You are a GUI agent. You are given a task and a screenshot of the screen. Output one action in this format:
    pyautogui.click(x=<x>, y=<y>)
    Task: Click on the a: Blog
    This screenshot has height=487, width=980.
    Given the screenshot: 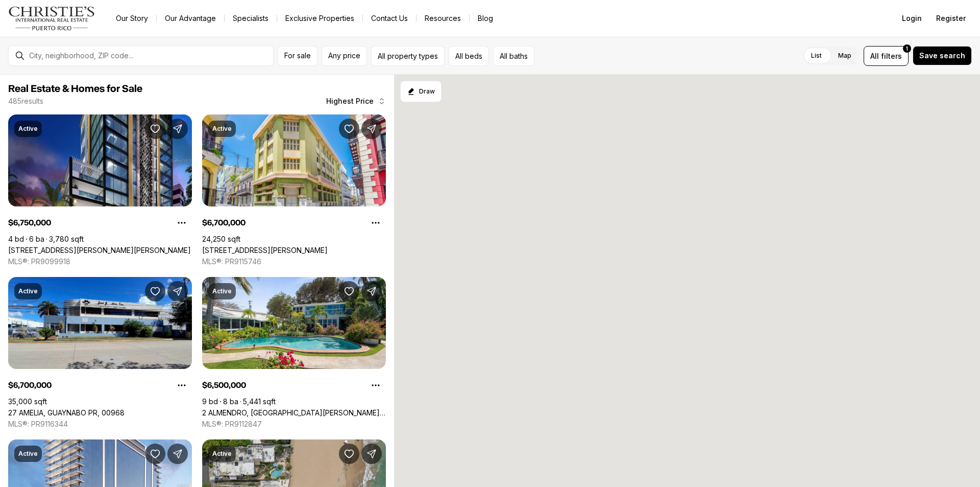 What is the action you would take?
    pyautogui.click(x=485, y=18)
    